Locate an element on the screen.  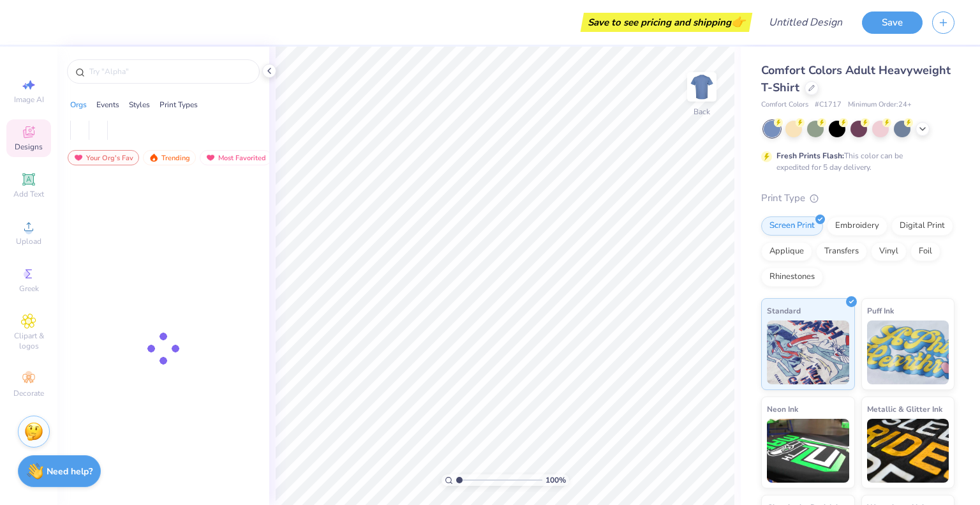
input: Try "Alpha" is located at coordinates (169, 71).